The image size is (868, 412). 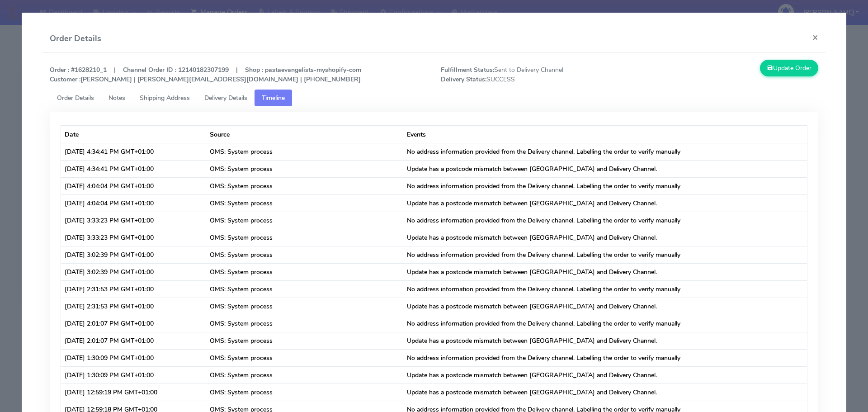 I want to click on span: Sent to Delivery Channel SUCCESS, so click(x=532, y=75).